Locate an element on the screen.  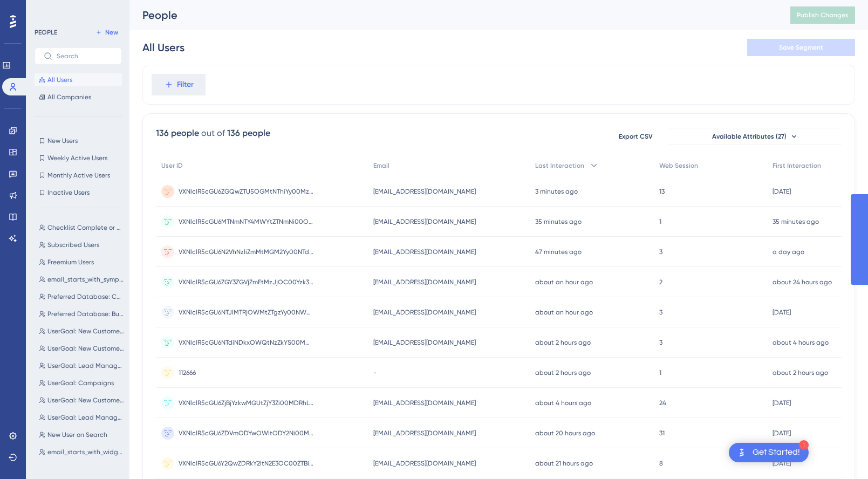
div: People is located at coordinates (453, 15).